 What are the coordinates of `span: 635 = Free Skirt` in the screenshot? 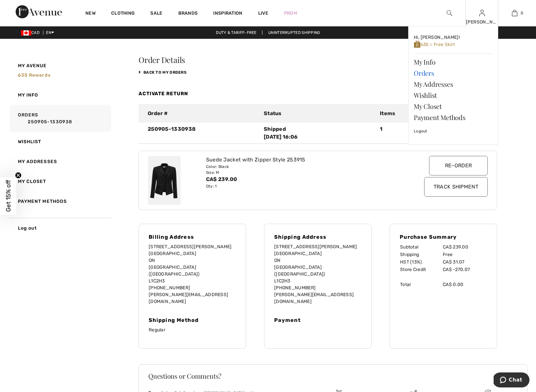 It's located at (434, 45).